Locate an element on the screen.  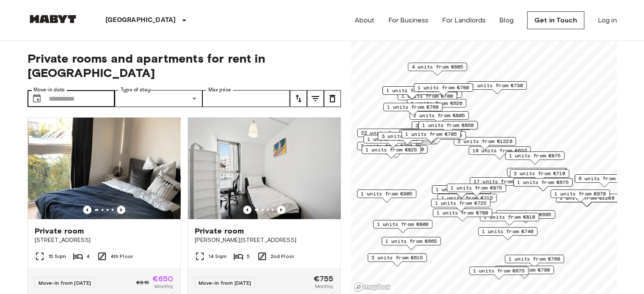
span: 1 units from €710 is located at coordinates (536, 172).